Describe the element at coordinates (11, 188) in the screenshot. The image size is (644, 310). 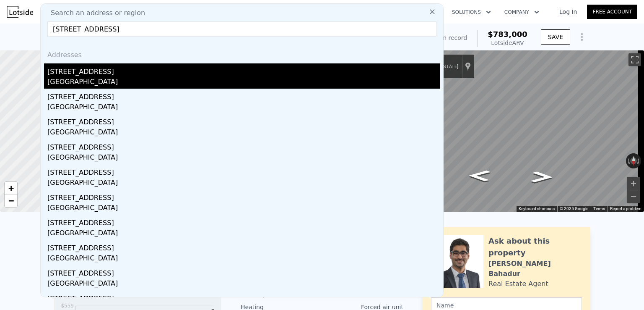
I see `a: Zoom in` at that location.